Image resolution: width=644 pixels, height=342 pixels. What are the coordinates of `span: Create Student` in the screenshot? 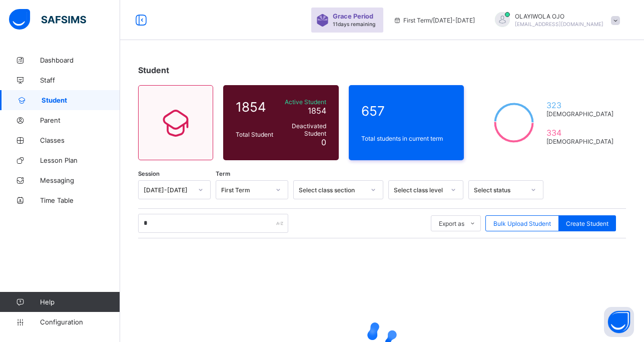 It's located at (587, 223).